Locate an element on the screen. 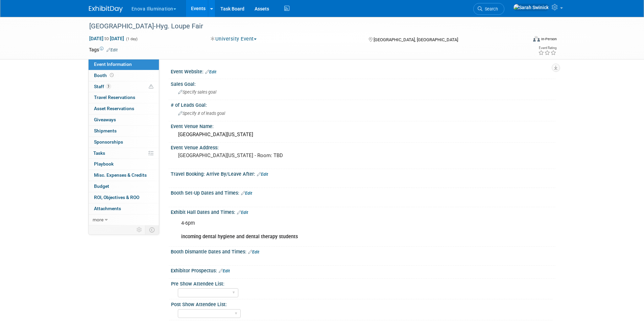 Image resolution: width=644 pixels, height=322 pixels. div: In-Person is located at coordinates (549, 39).